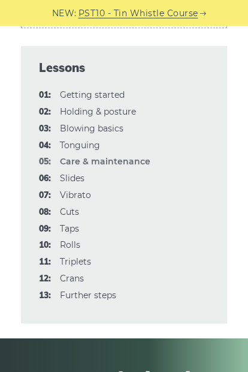  What do you see at coordinates (45, 229) in the screenshot?
I see `span: 09:` at bounding box center [45, 229].